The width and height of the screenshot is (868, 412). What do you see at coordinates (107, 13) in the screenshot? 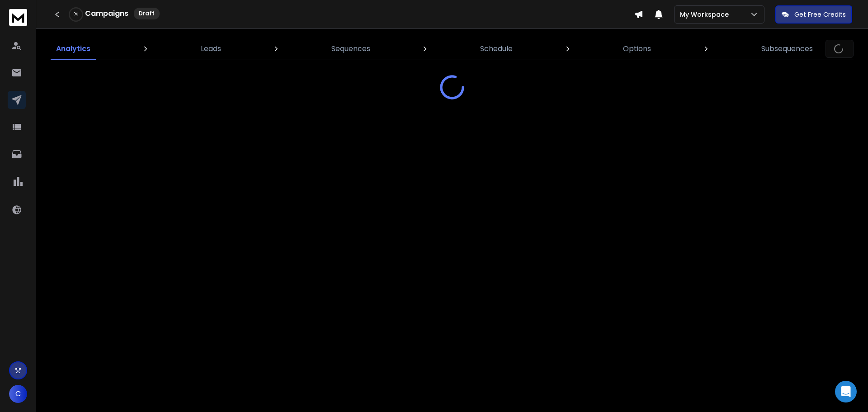
I see `h1: Campaigns` at bounding box center [107, 13].